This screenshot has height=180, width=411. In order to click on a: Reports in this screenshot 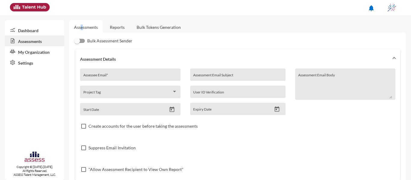, I will do `click(117, 27)`.